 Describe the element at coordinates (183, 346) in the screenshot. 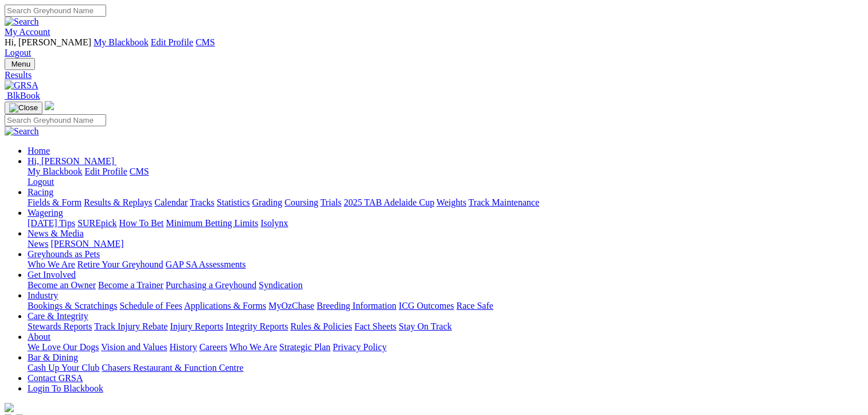

I see `a: History` at that location.